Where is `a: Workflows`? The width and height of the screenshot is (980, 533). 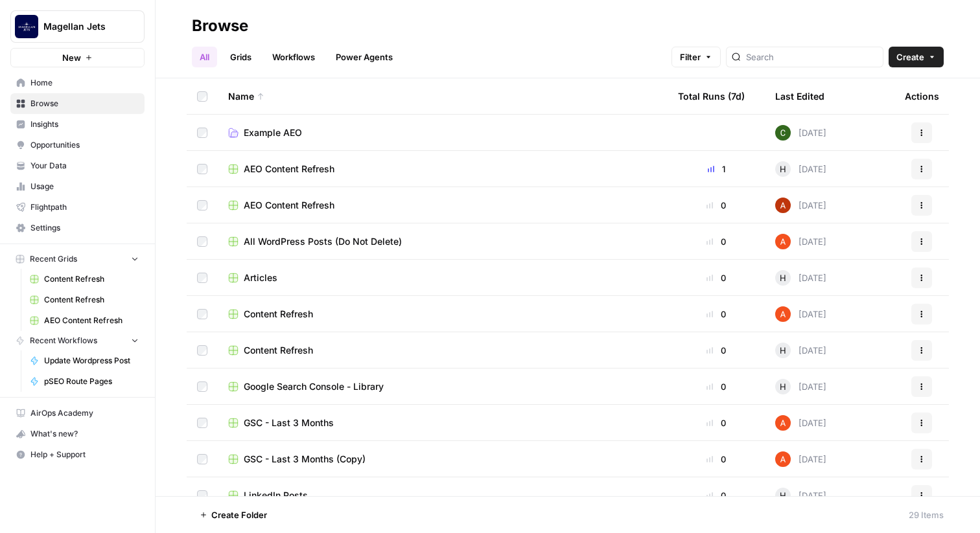
a: Workflows is located at coordinates (293, 57).